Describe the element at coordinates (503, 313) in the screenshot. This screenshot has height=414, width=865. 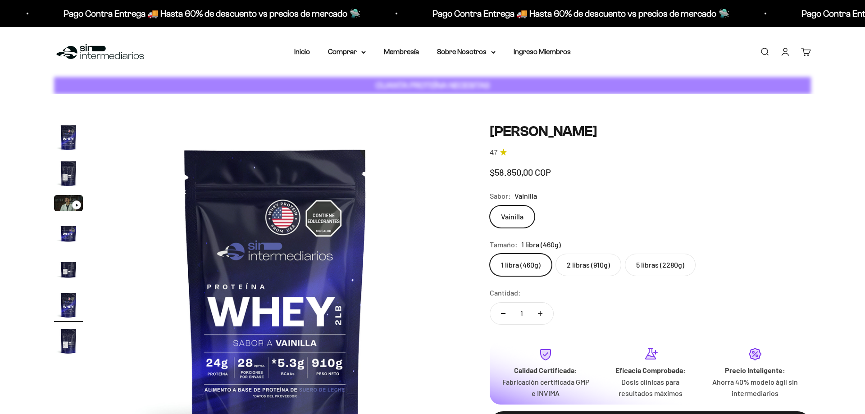
I see `button: Reducir cantidad` at that location.